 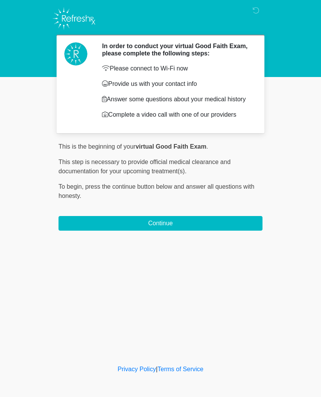 What do you see at coordinates (74, 18) in the screenshot?
I see `img: Refresh RX Logo` at bounding box center [74, 18].